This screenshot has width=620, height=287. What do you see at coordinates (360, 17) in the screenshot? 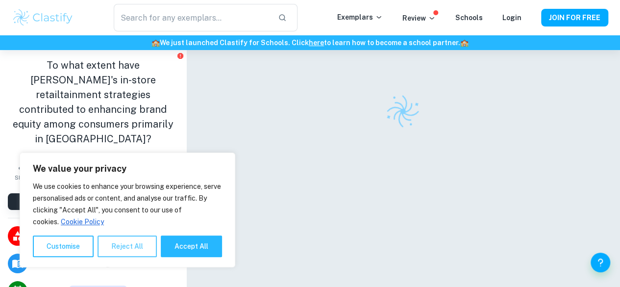
I see `p: Exemplars` at bounding box center [360, 17].